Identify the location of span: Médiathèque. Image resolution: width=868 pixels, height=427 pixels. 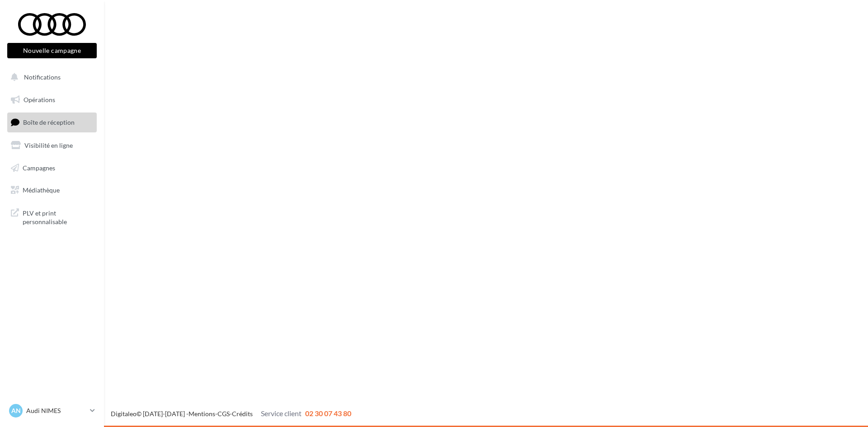
(41, 190).